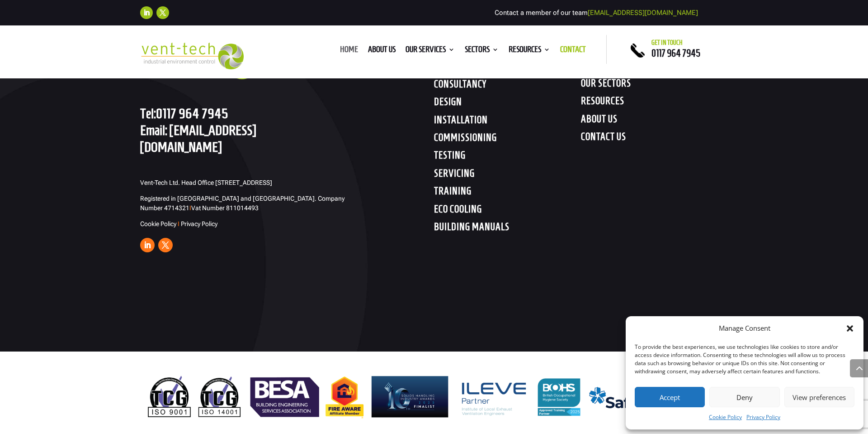 The image size is (868, 434). I want to click on a: Resources, so click(530, 51).